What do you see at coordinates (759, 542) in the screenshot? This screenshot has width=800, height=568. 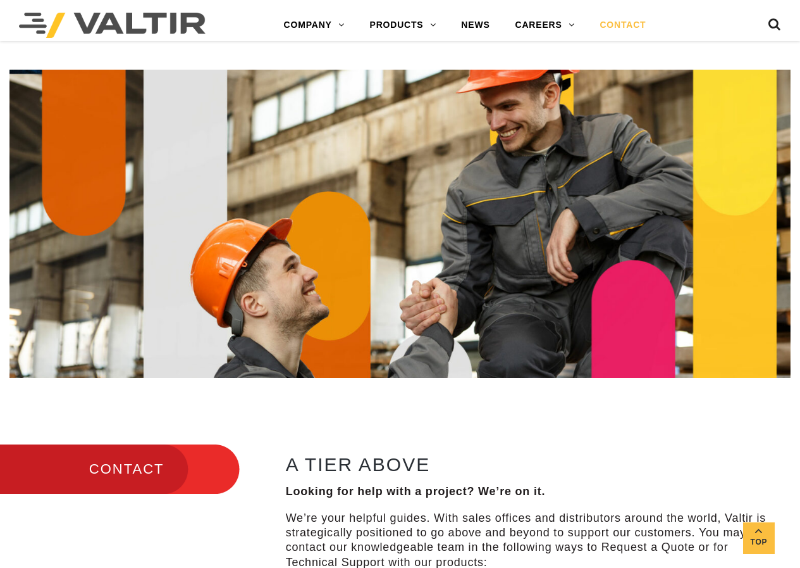 I see `span: Top` at bounding box center [759, 542].